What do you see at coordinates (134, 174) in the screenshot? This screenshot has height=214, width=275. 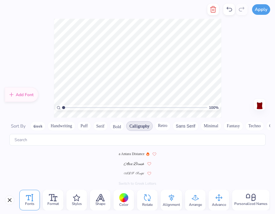 I see `img: ALS Script` at bounding box center [134, 174].